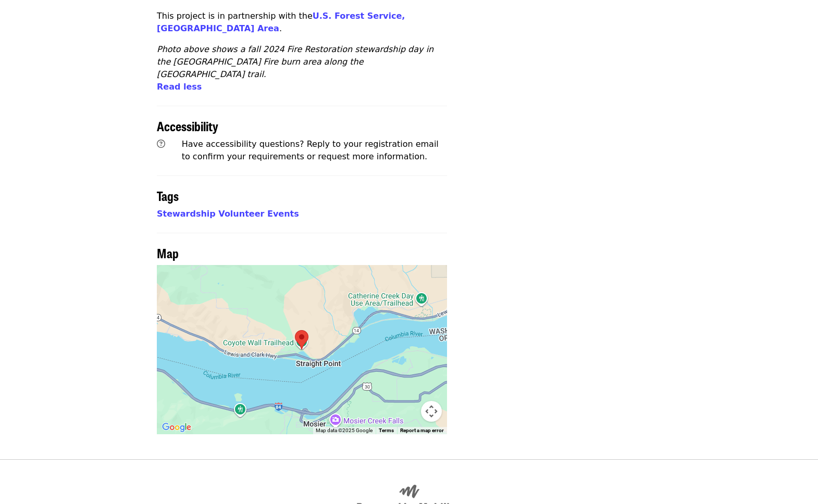  What do you see at coordinates (302, 22) in the screenshot?
I see `p: This project is in partnership with the .` at bounding box center [302, 22].